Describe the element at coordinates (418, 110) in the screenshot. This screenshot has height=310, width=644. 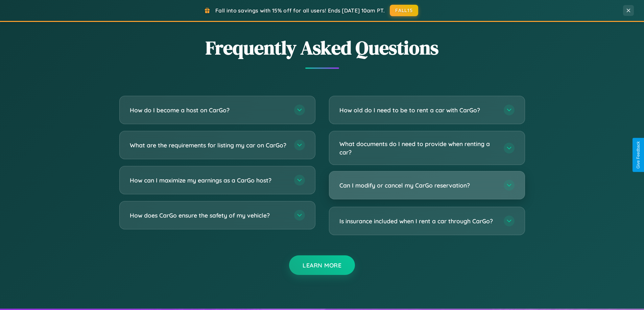
I see `h3: How old do I need to be to rent a car with CarGo?` at that location.